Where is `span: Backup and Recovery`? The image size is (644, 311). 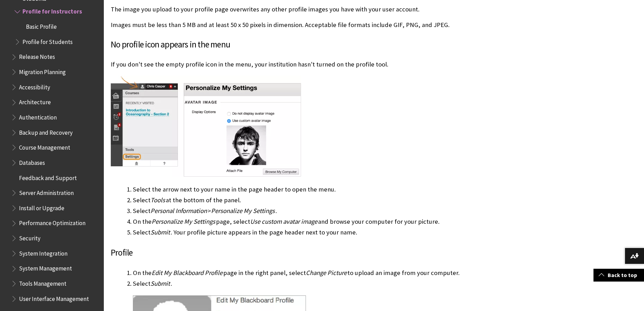
span: Backup and Recovery is located at coordinates (46, 132).